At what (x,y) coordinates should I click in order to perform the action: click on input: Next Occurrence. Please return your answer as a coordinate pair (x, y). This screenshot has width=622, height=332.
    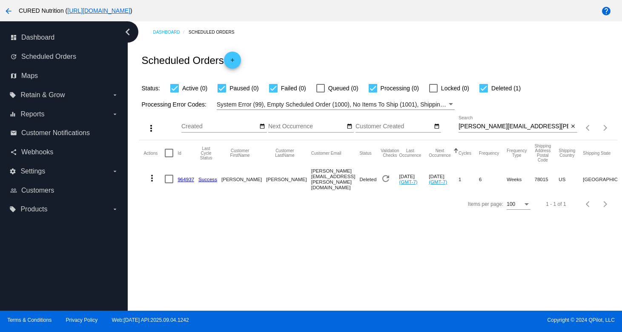
    Looking at the image, I should click on (307, 126).